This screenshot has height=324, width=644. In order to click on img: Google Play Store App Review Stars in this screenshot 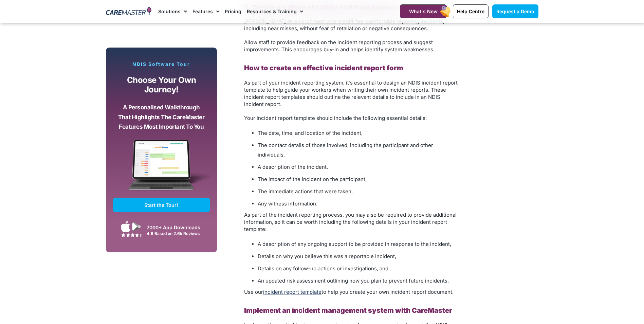, I will do `click(132, 235)`.